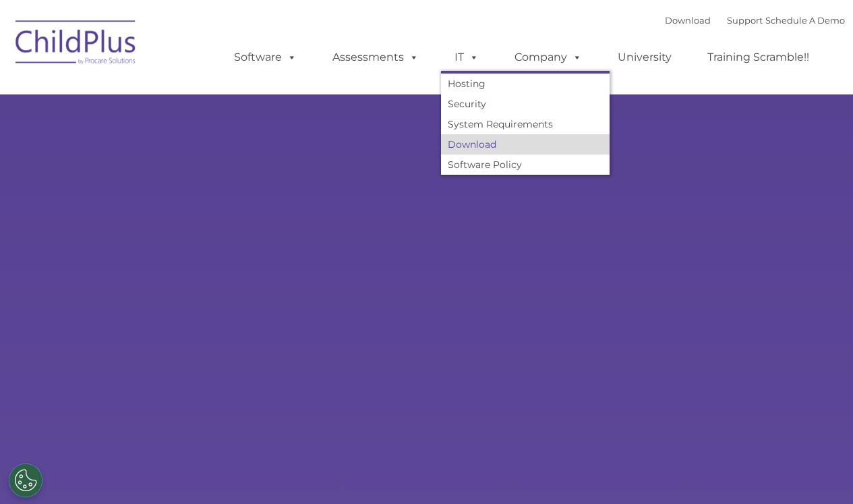  I want to click on a: Hosting, so click(525, 84).